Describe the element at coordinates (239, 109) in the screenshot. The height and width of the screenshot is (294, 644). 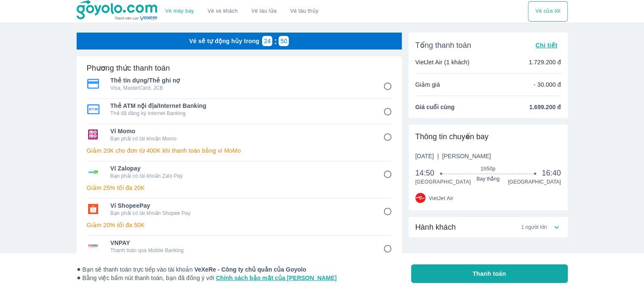
I see `div: Thẻ ATM nội địa/Internet BankingThẻ ATM nội địa/Internet BankingThẻ đã đăng ký Internet Banking` at that location.